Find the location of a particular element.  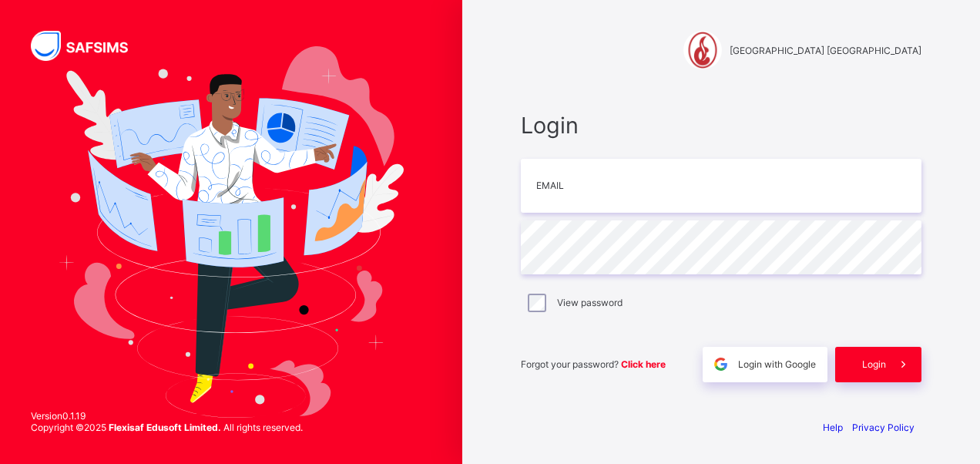

span: Forgot your password? is located at coordinates (593, 364).